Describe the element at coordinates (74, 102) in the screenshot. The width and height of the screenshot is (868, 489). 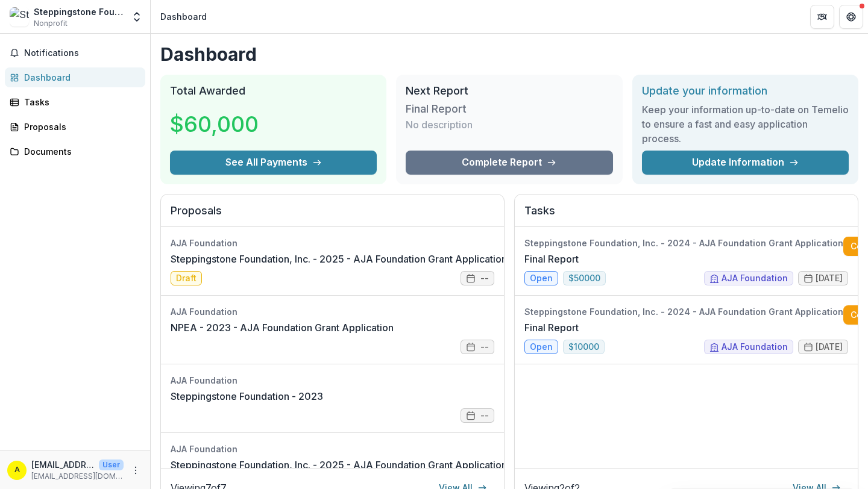
I see `a: Tasks` at that location.